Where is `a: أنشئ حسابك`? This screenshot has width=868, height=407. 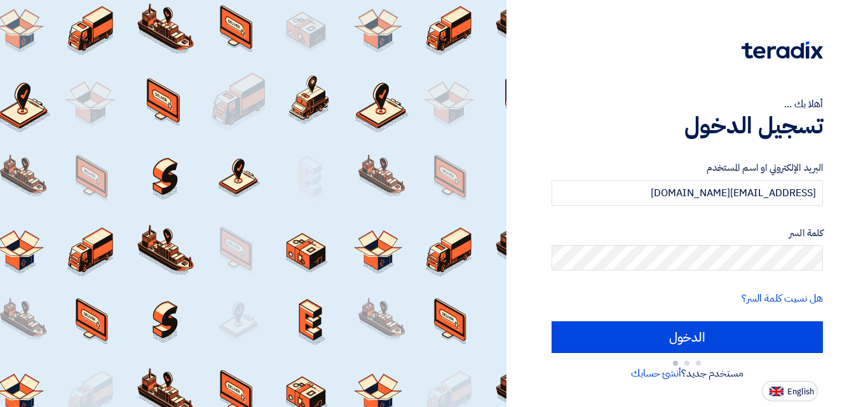
a: أنشئ حسابك is located at coordinates (656, 373).